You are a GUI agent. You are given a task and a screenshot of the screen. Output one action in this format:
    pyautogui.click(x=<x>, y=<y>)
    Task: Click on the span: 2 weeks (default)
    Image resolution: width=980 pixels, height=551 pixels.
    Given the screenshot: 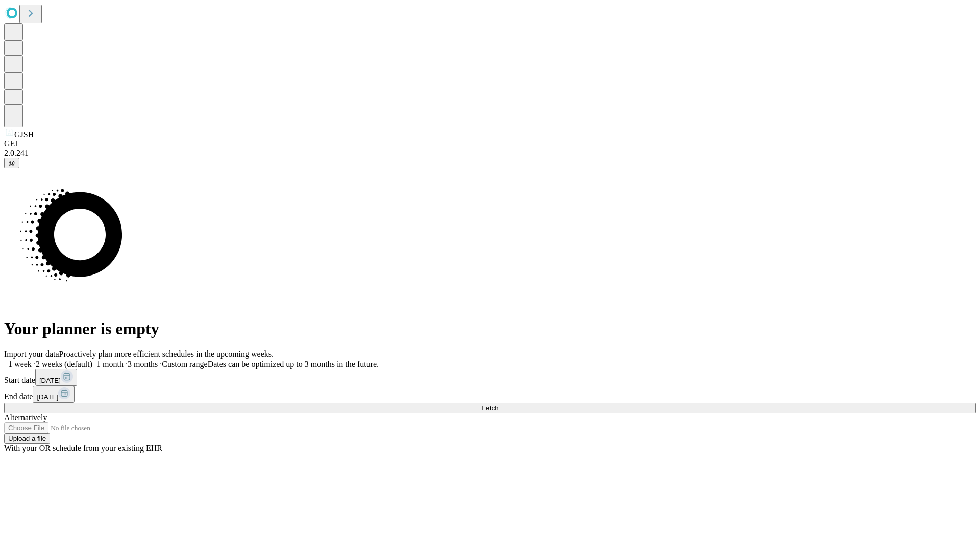 What is the action you would take?
    pyautogui.click(x=64, y=364)
    